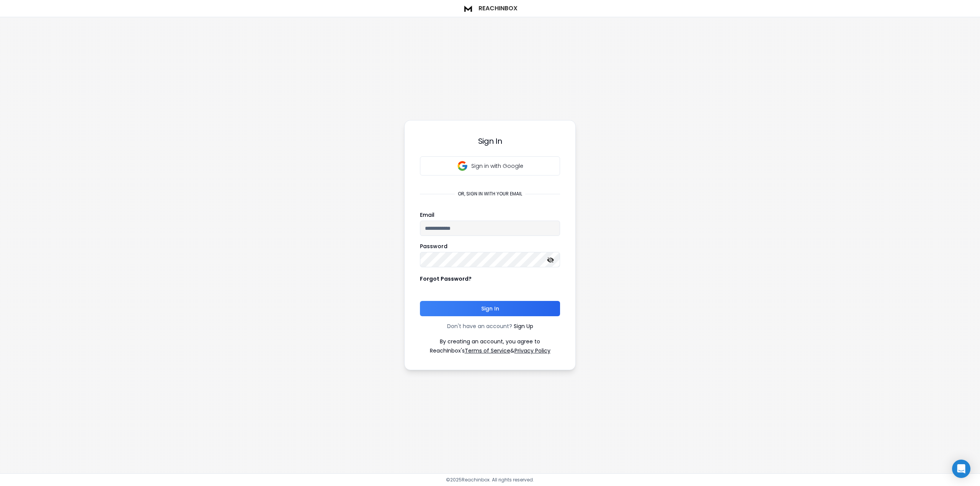 The width and height of the screenshot is (980, 486). I want to click on a: Terms of Service, so click(487, 351).